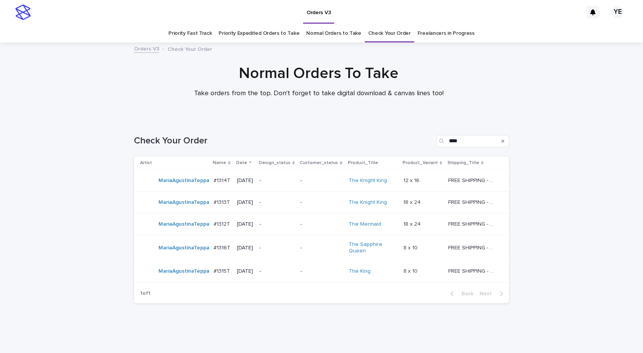 The height and width of the screenshot is (353, 643). I want to click on span: Next, so click(488, 294).